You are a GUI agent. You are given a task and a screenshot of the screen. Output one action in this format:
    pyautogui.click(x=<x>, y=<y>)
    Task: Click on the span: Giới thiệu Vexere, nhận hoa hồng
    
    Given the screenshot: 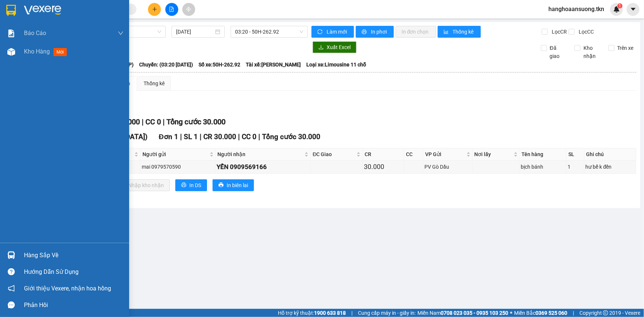 What is the action you would take?
    pyautogui.click(x=68, y=288)
    